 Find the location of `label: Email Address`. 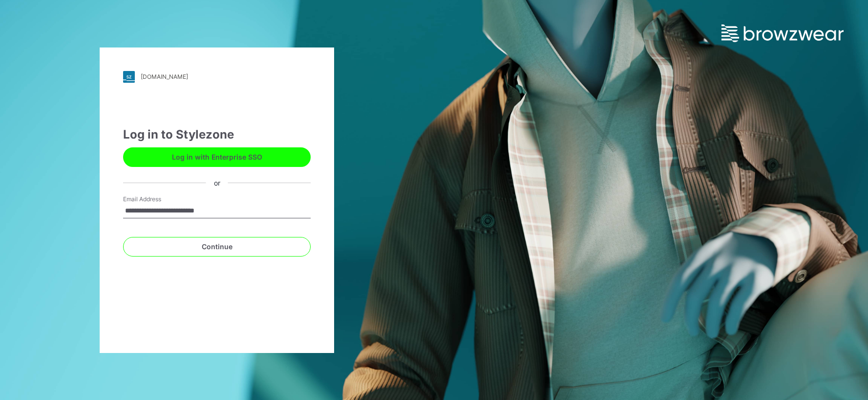

label: Email Address is located at coordinates (157, 199).